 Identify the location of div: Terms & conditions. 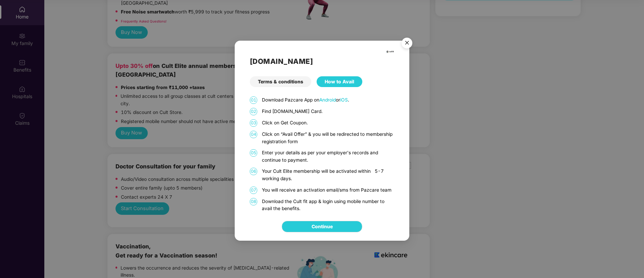
(280, 81).